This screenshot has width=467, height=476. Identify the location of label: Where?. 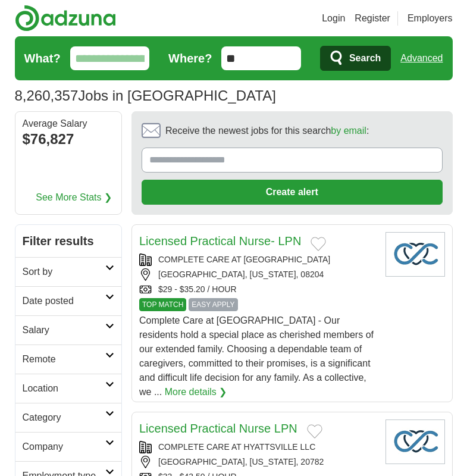
(190, 58).